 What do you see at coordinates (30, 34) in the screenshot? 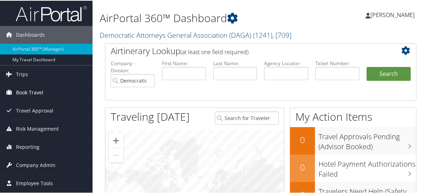
I see `span: Dashboards` at bounding box center [30, 34].